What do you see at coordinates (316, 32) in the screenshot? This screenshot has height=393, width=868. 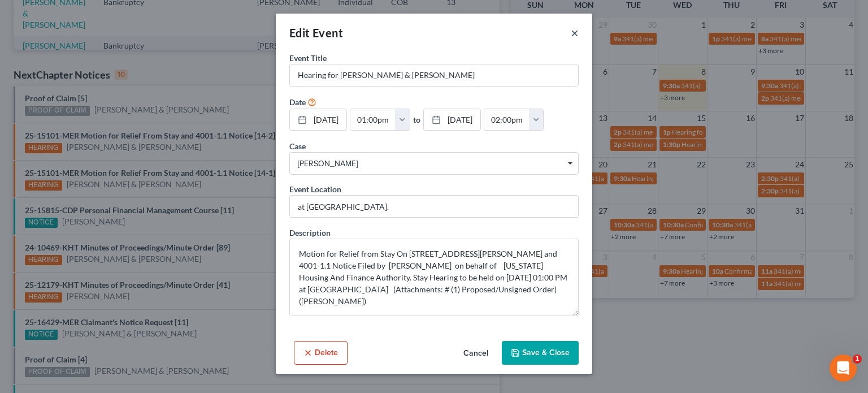 I see `span: Edit Event` at bounding box center [316, 32].